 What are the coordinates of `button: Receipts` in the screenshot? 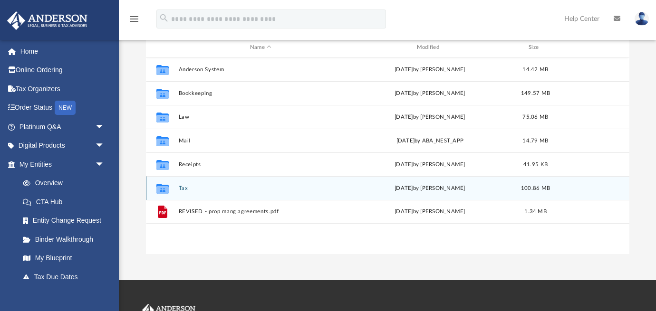 It's located at (261, 165).